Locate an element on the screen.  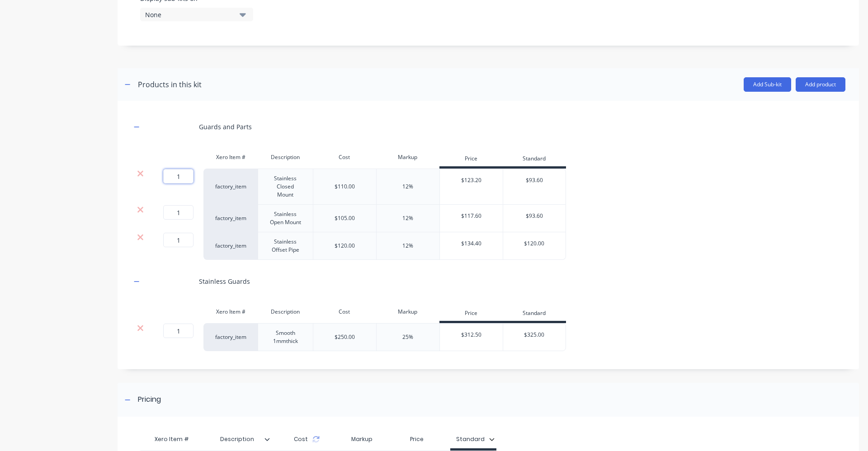
div: $312.50 is located at coordinates (472, 335).